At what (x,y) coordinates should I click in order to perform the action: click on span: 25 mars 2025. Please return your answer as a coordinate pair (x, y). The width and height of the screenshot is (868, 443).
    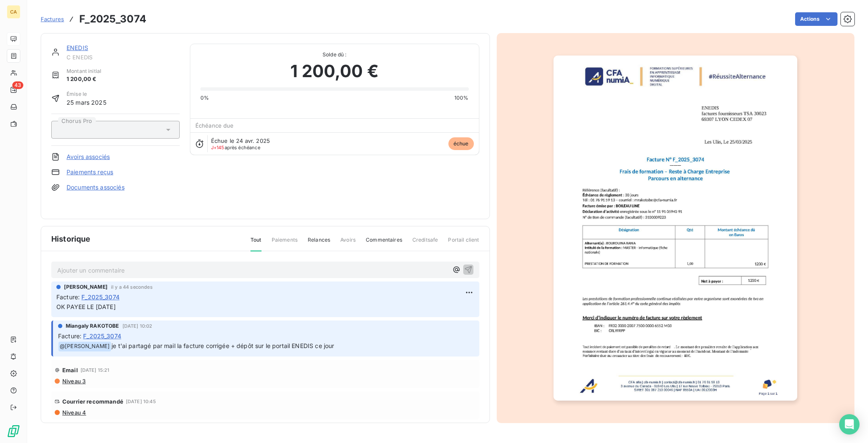
    Looking at the image, I should click on (86, 102).